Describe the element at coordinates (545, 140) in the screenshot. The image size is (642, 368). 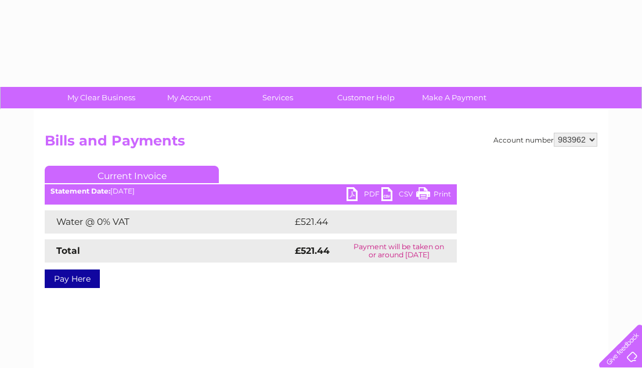
I see `div: Account number` at that location.